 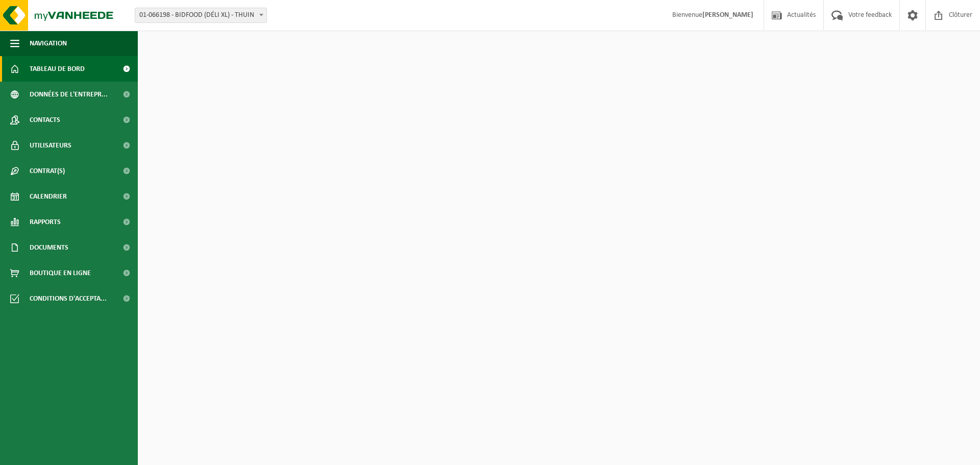 What do you see at coordinates (48, 44) in the screenshot?
I see `span: Navigation` at bounding box center [48, 44].